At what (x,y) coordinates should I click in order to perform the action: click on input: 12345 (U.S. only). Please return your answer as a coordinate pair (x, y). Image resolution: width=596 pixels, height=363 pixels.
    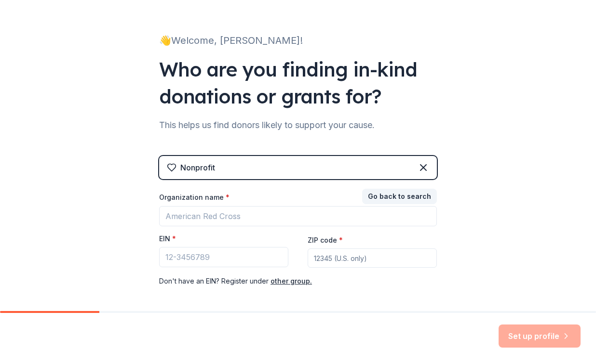
    Looking at the image, I should click on (372, 258).